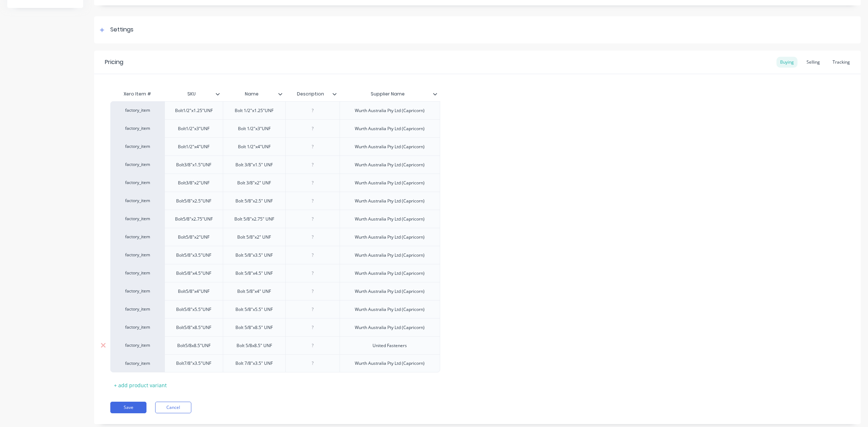 The height and width of the screenshot is (427, 868). What do you see at coordinates (275, 183) in the screenshot?
I see `div: factory_itemBolt3/8"x2"UNFBolt 3/8"x2" UNFWurth Australia Pty Ltd (Capricorn)` at bounding box center [275, 183].